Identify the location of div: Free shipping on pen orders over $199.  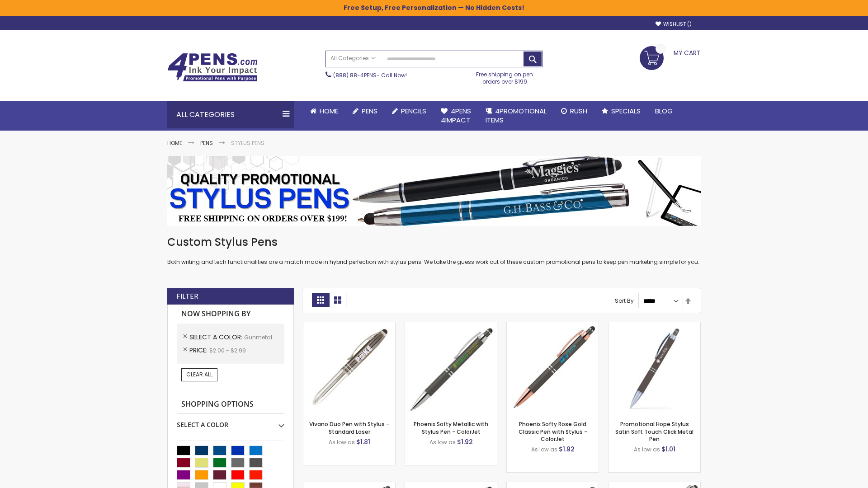
(505, 77).